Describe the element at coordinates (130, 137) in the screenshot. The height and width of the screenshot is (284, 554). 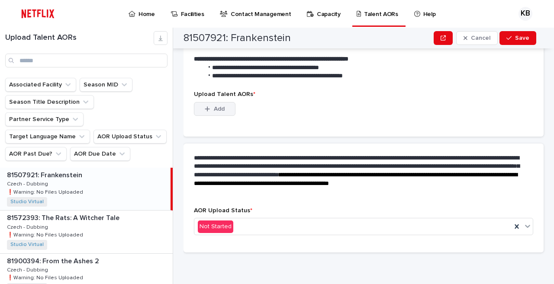
I see `button: AOR Upload Status` at that location.